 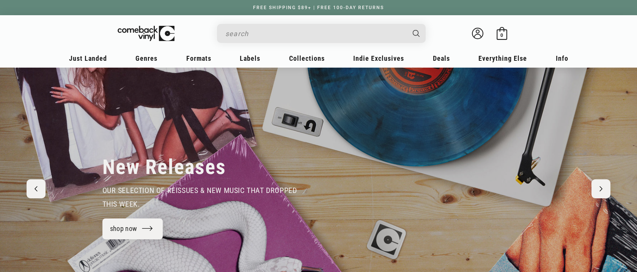 What do you see at coordinates (501, 35) in the screenshot?
I see `span: 0` at bounding box center [501, 35].